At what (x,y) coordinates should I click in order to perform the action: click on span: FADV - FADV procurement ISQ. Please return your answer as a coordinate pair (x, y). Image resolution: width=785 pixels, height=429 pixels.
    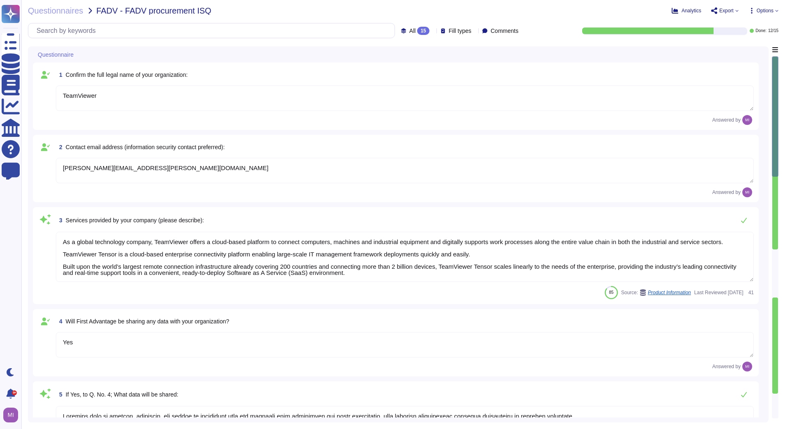
    Looking at the image, I should click on (154, 11).